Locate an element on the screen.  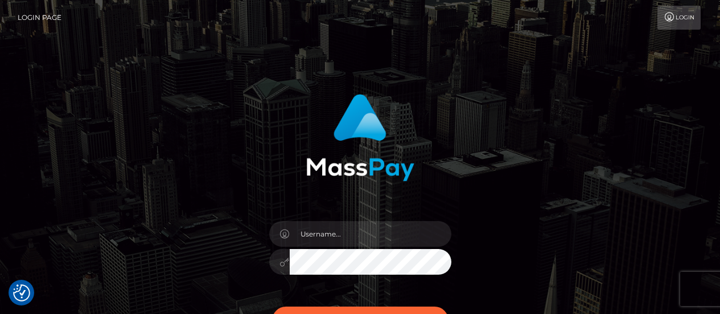
img: Revisit consent button is located at coordinates (22, 292).